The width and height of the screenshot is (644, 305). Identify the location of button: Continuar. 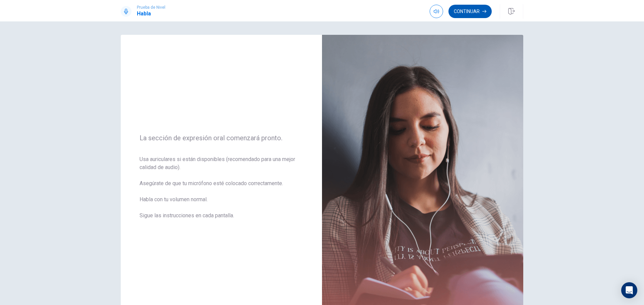
(470, 11).